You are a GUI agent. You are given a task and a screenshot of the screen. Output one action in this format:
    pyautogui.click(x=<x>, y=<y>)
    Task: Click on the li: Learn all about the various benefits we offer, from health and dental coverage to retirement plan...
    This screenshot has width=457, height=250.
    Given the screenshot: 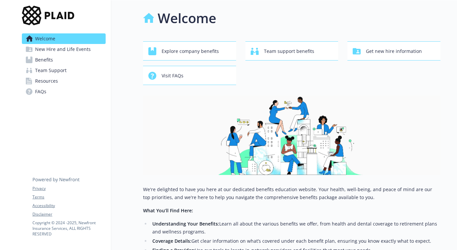 What is the action you would take?
    pyautogui.click(x=295, y=228)
    